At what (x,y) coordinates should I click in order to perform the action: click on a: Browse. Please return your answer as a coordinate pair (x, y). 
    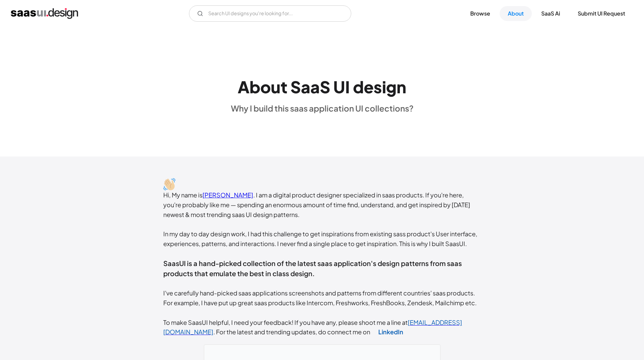
    Looking at the image, I should click on (480, 14).